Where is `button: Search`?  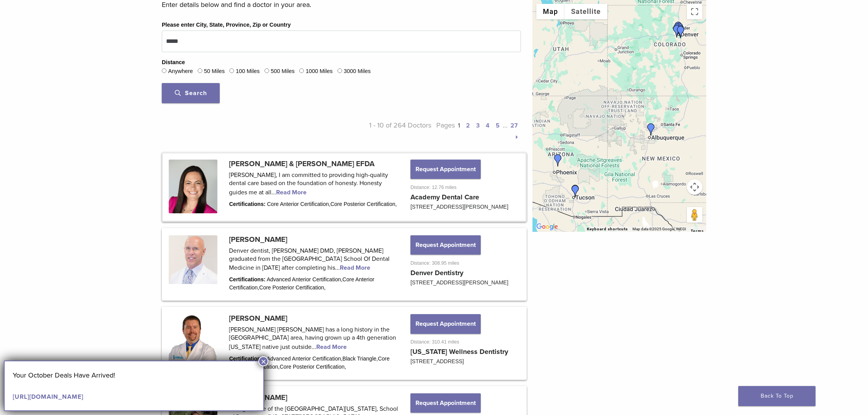 button: Search is located at coordinates (191, 93).